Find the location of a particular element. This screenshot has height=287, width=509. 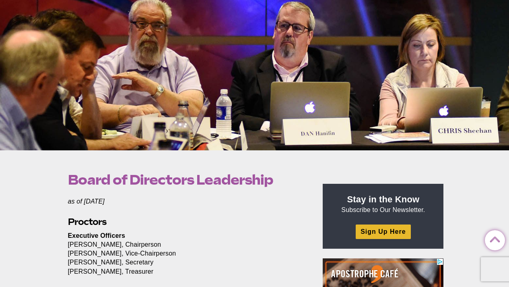

h2: Proctors is located at coordinates (186, 221).